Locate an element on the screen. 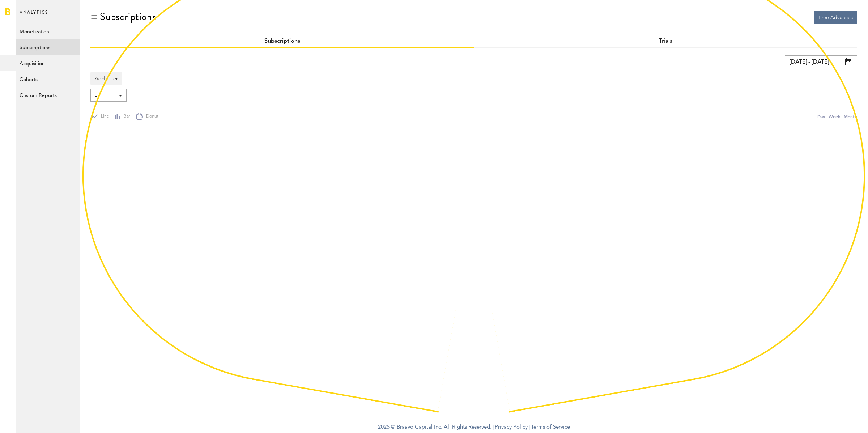 Image resolution: width=868 pixels, height=433 pixels. a: Trials is located at coordinates (666, 41).